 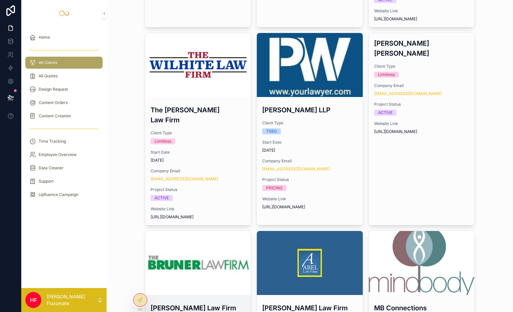 I want to click on a: Design Request, so click(x=64, y=89).